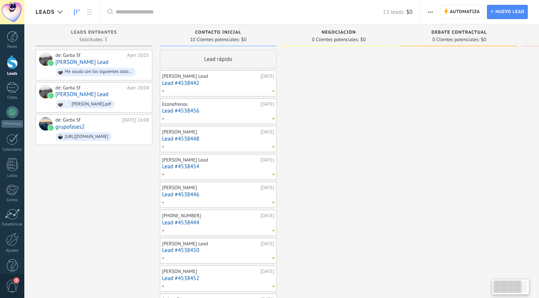 Image resolution: width=539 pixels, height=298 pixels. Describe the element at coordinates (210, 104) in the screenshot. I see `div: Econofrenos` at that location.